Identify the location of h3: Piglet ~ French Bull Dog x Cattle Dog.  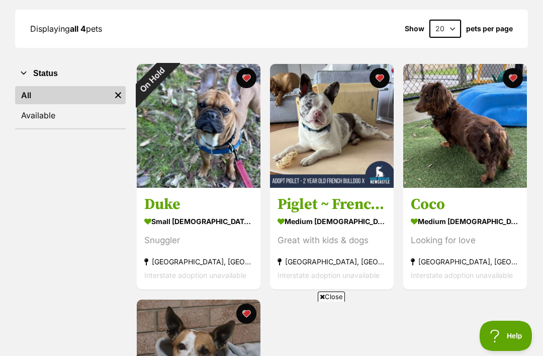
(332, 205).